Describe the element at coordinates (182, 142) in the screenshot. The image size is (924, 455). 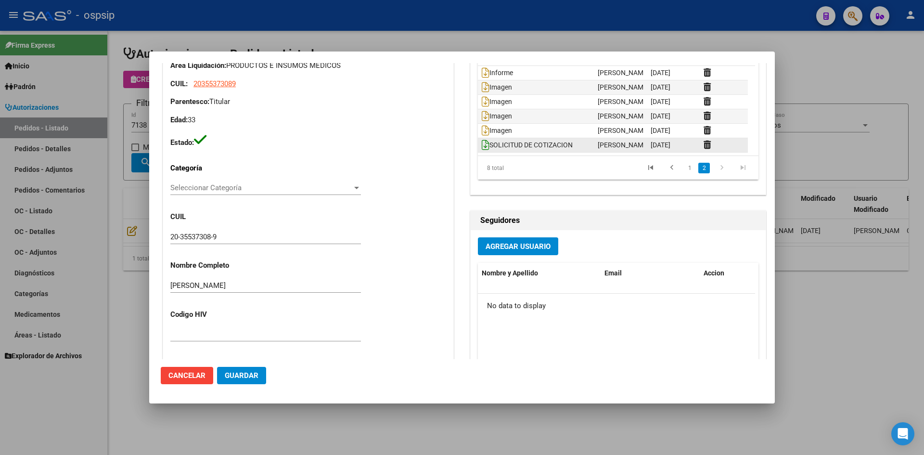
I see `strong: Estado:` at that location.